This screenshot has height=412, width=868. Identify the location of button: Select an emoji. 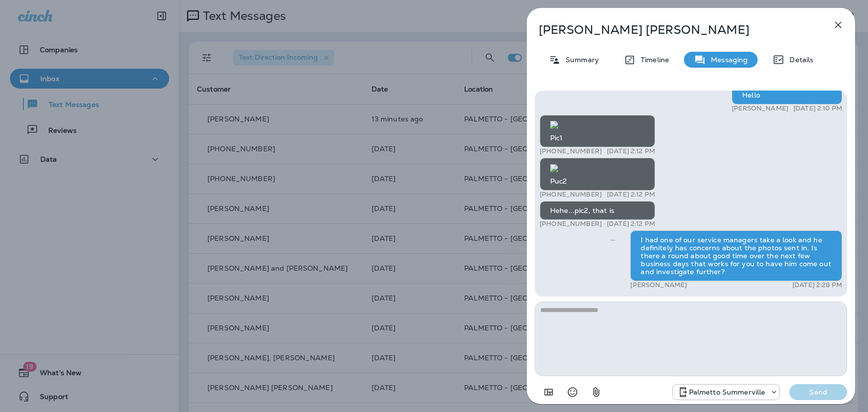
(573, 392).